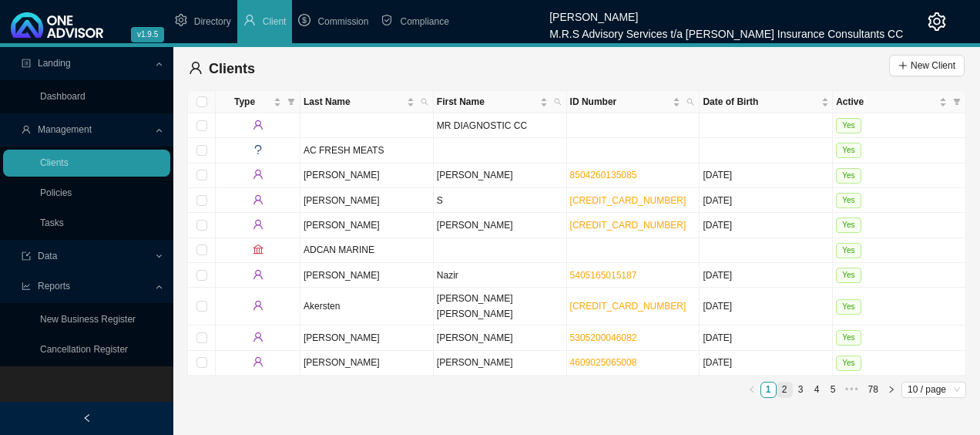  I want to click on a: Tasks, so click(52, 223).